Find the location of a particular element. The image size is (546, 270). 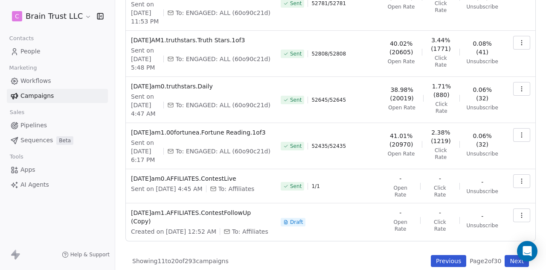

span: Page 2 of 30 is located at coordinates (486, 261).